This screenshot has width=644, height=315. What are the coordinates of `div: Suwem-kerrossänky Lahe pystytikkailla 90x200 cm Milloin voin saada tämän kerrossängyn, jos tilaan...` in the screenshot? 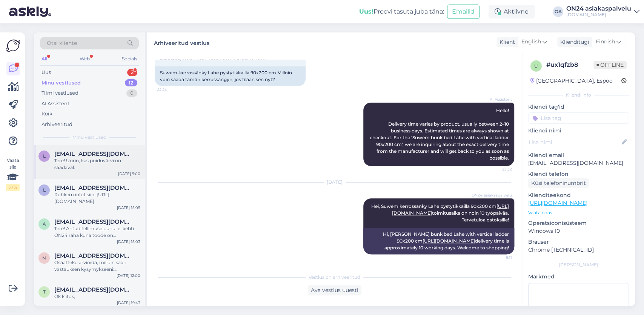 It's located at (230, 76).